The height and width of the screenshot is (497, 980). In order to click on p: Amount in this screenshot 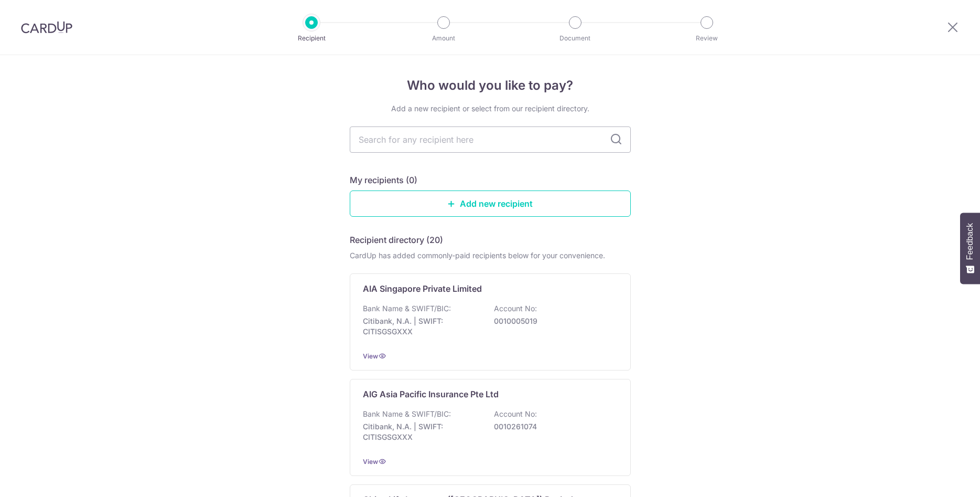, I will do `click(444, 38)`.